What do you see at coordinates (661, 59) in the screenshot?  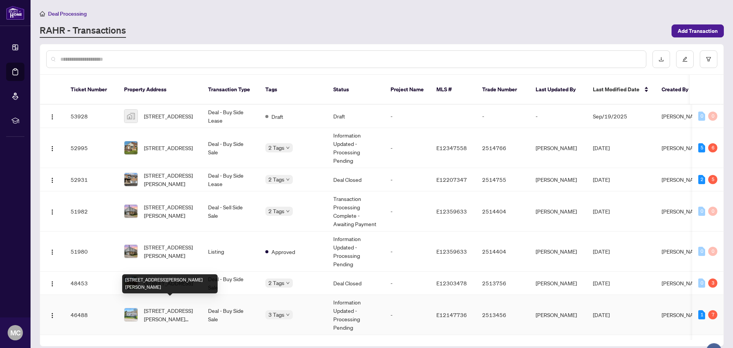 I see `button: download` at bounding box center [661, 59].